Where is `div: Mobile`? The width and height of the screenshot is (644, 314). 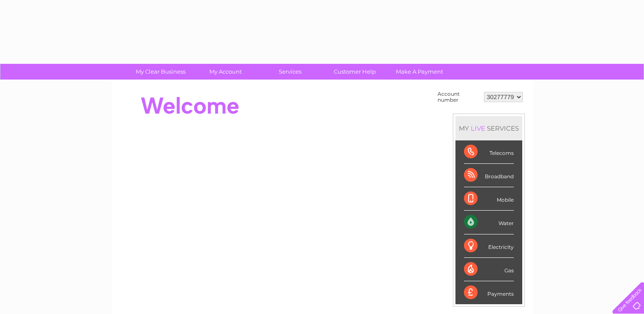
div: Mobile is located at coordinates (489, 199).